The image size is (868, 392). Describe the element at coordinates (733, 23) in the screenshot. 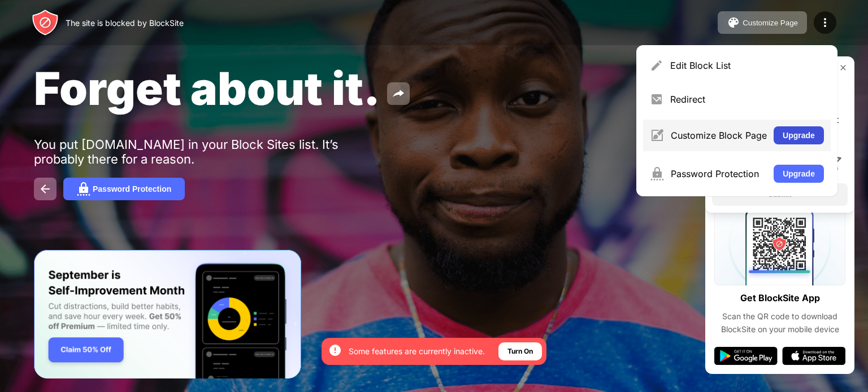

I see `img: pallet.svg` at that location.